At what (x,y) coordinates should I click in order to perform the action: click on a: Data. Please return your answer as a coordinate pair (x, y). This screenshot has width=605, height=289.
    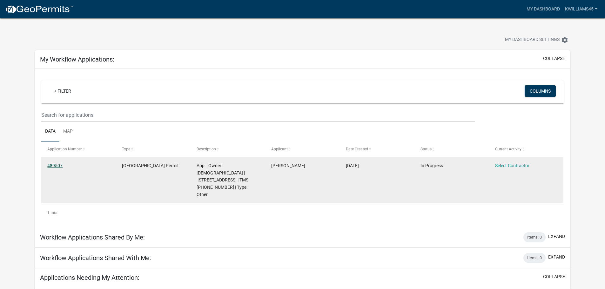
    Looking at the image, I should click on (50, 132).